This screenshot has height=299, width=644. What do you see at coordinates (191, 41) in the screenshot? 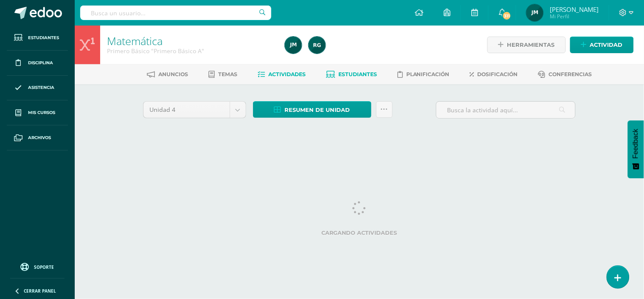
I see `h1: Matemática` at bounding box center [191, 41].